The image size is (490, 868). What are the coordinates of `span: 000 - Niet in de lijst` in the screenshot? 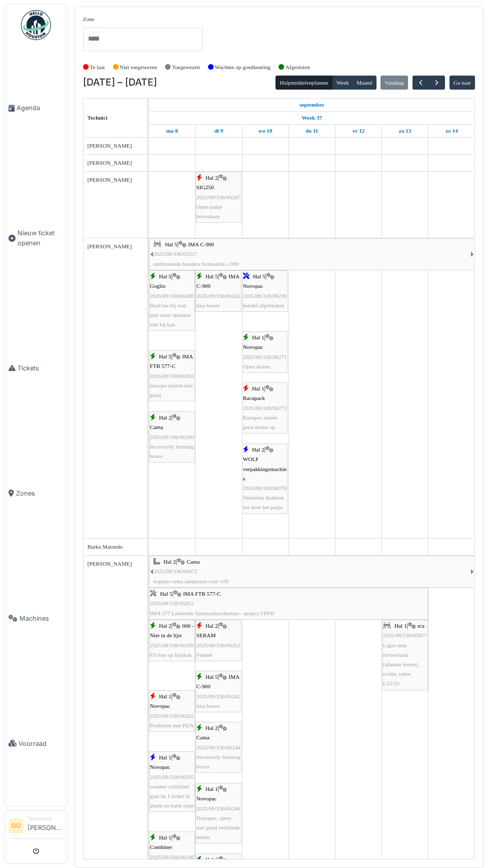 It's located at (172, 630).